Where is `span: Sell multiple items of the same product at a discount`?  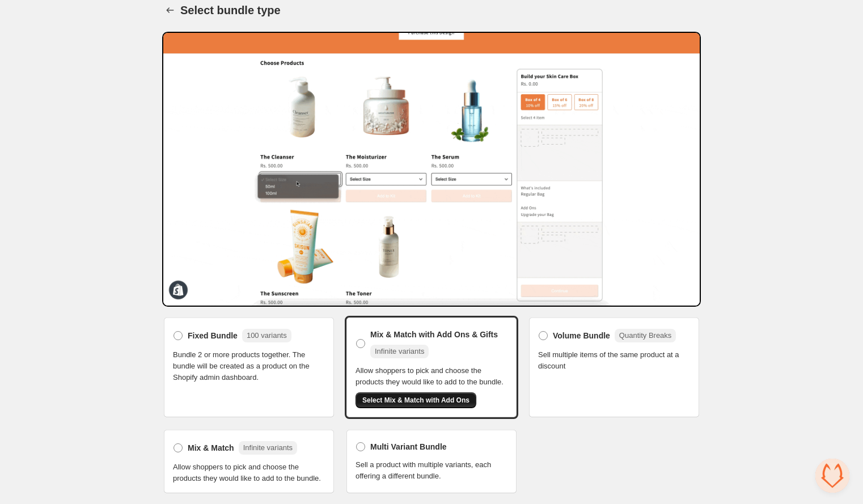 span: Sell multiple items of the same product at a discount is located at coordinates (614, 361).